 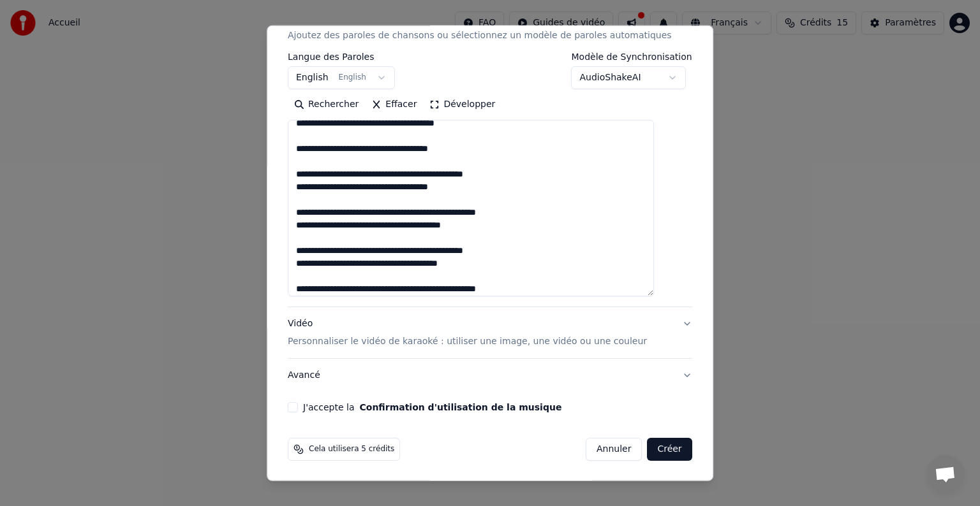 I want to click on button: Effacer, so click(x=393, y=105).